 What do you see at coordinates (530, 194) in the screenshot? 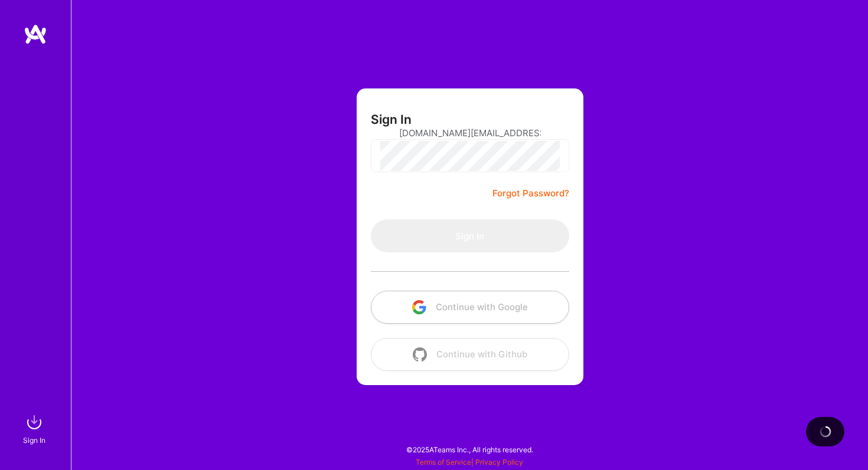
I see `a: Forgot Password?` at bounding box center [530, 194].